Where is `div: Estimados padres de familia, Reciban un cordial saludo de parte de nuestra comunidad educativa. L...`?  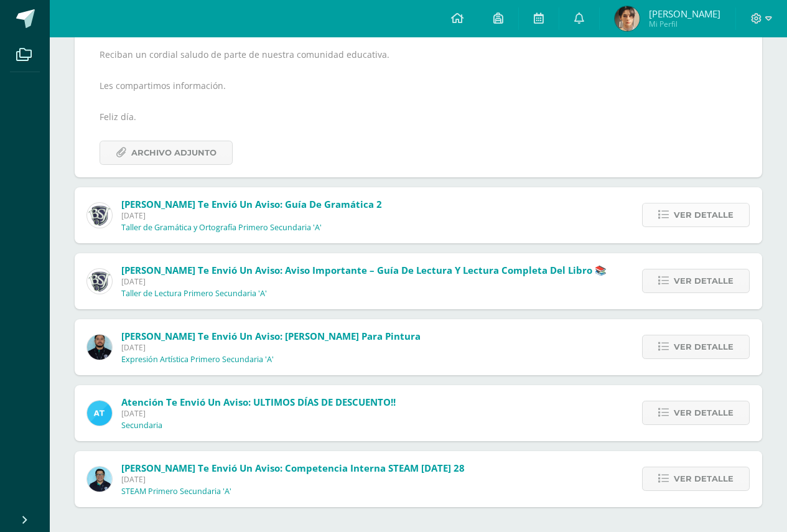
div: Estimados padres de familia, Reciban un cordial saludo de parte de nuestra comunidad educativa. L... is located at coordinates (418, 90).